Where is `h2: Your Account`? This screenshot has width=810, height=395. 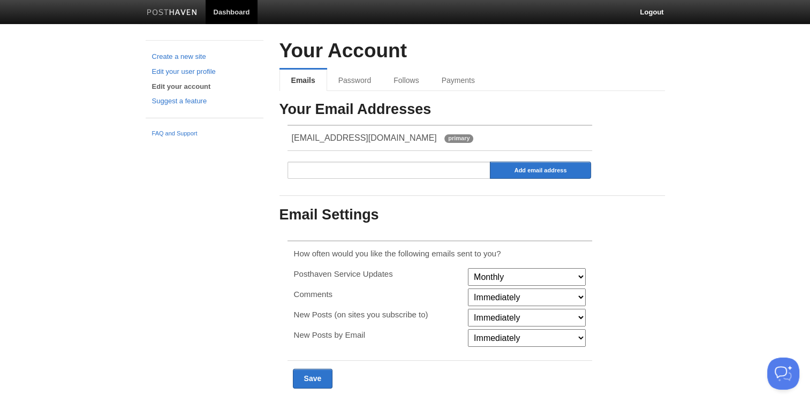
h2: Your Account is located at coordinates (472, 51).